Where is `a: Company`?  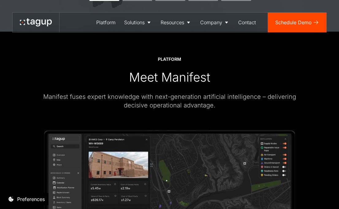
a: Company is located at coordinates (215, 22).